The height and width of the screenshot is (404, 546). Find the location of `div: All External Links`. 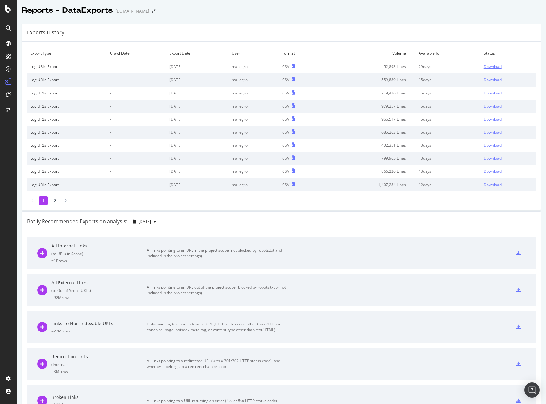

div: All External Links is located at coordinates (99, 283).